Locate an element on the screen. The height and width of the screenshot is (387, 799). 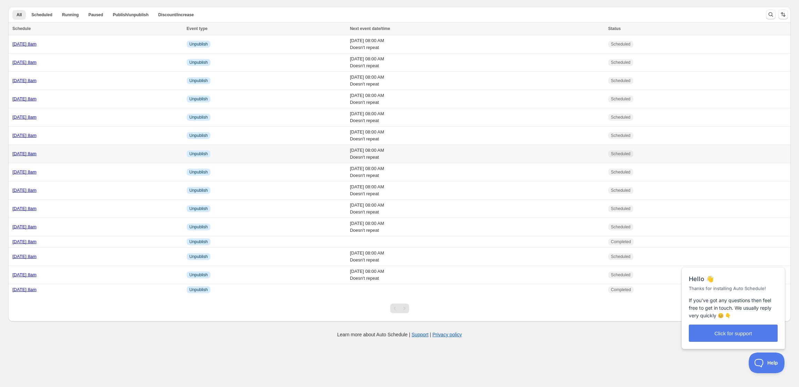
p: Learn more about Auto Schedule | | is located at coordinates (400, 334).